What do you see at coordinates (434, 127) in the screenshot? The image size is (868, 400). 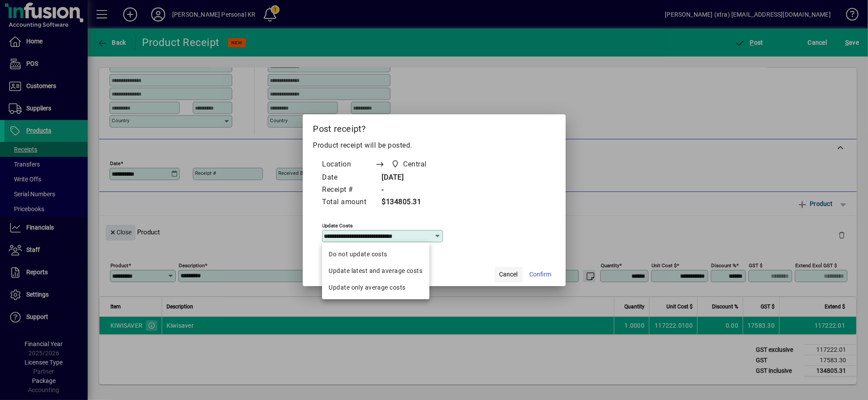 I see `h2: Post receipt?` at bounding box center [434, 127].